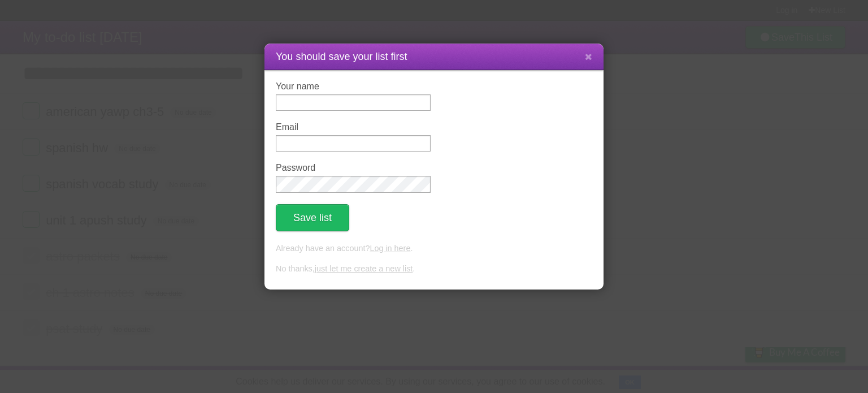  I want to click on p: Already have an account? ., so click(434, 249).